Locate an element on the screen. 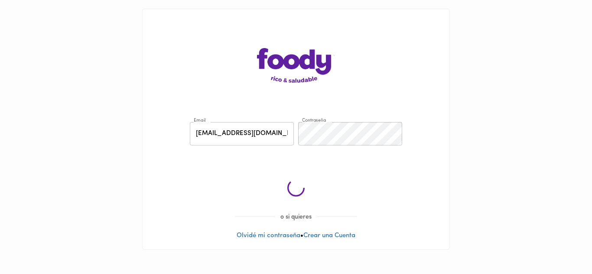 Image resolution: width=592 pixels, height=274 pixels. a: Olvidé mi contraseña is located at coordinates (268, 236).